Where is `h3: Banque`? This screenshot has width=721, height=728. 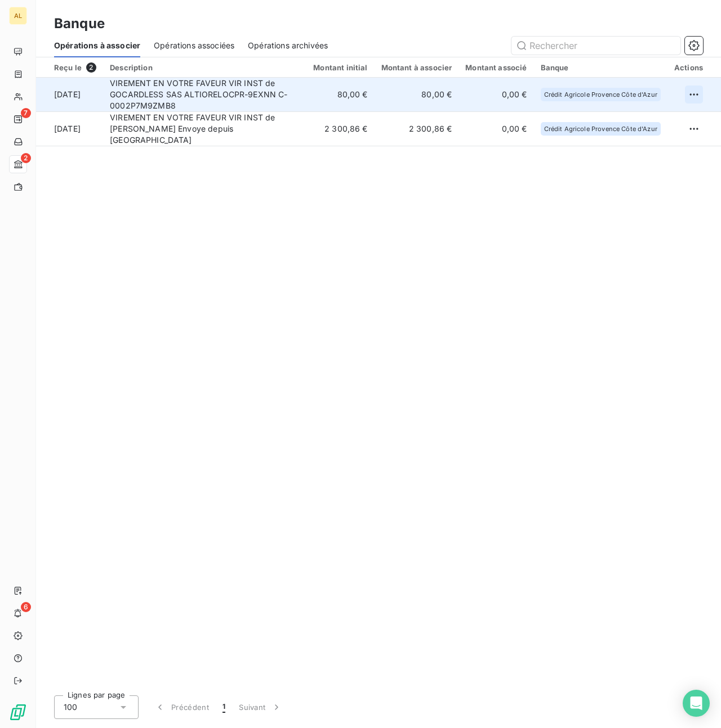 h3: Banque is located at coordinates (79, 23).